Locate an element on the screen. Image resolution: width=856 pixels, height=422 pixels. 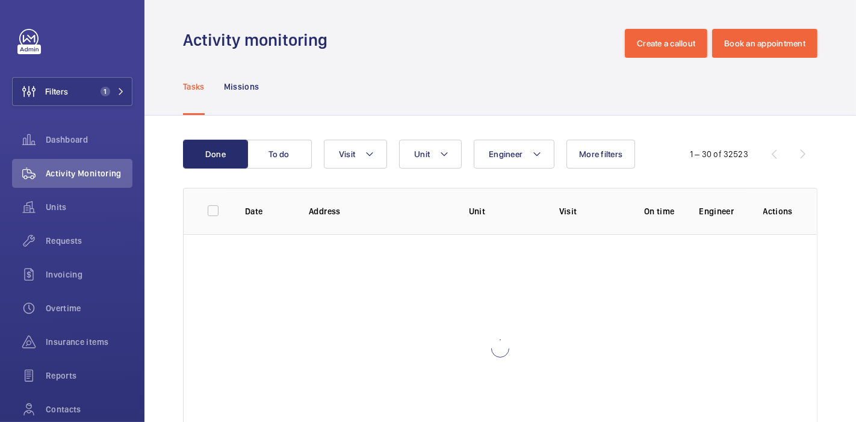
span: Reports is located at coordinates (89, 376).